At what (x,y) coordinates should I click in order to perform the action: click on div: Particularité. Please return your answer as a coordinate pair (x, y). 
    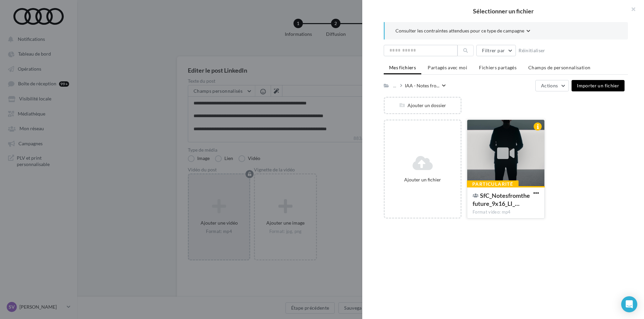
    Looking at the image, I should click on (493, 184).